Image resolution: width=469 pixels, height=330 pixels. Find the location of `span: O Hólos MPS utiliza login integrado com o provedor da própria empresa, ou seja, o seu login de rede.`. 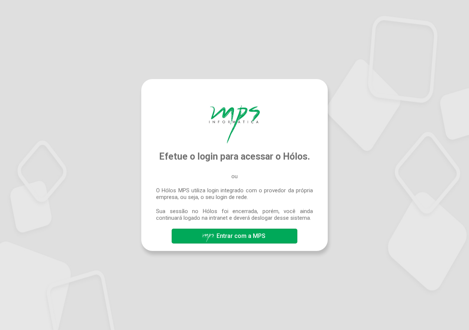

span: O Hólos MPS utiliza login integrado com o provedor da própria empresa, ou seja, o seu login de rede. is located at coordinates (234, 194).